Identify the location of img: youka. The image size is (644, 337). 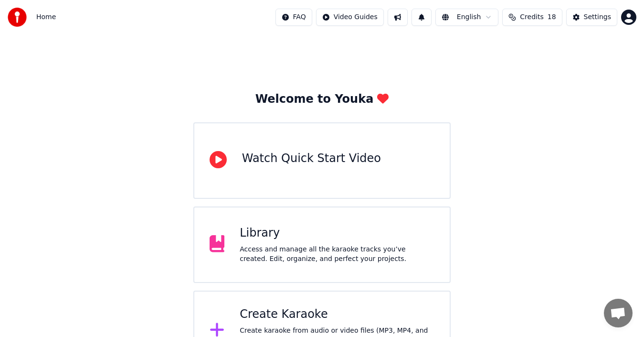
(17, 17).